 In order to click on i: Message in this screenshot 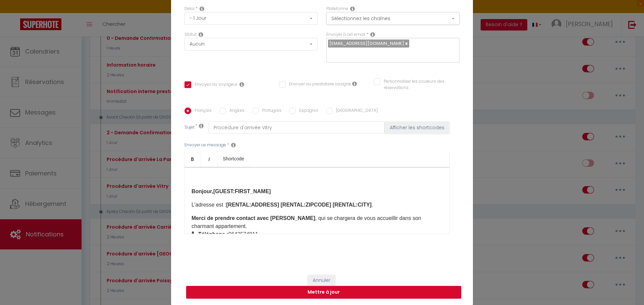, I will do `click(234, 145)`.